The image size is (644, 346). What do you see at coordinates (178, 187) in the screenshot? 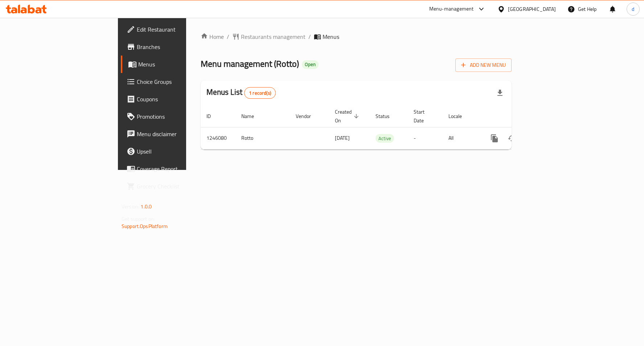
I see `span: Grocery Checklist` at bounding box center [178, 187].